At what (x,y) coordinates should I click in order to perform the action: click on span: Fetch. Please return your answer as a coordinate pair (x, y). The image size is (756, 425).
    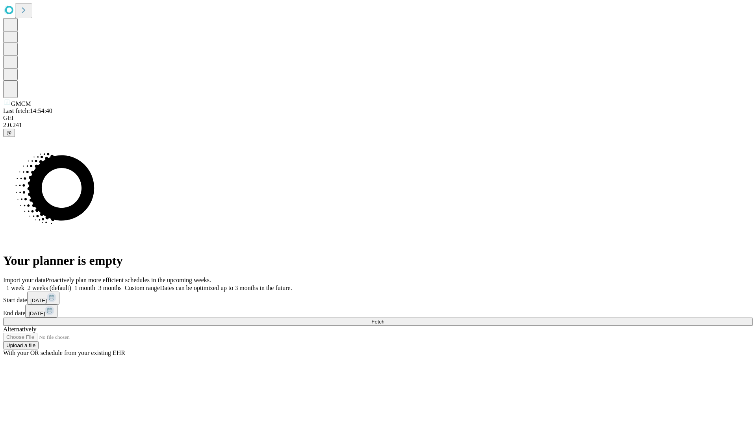
    Looking at the image, I should click on (378, 322).